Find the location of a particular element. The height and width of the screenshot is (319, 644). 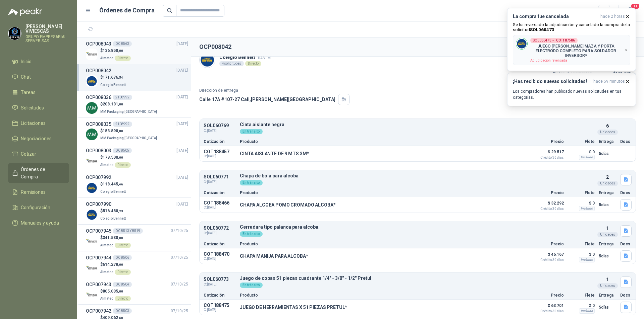

p: $ 32.292 is located at coordinates (547, 205).